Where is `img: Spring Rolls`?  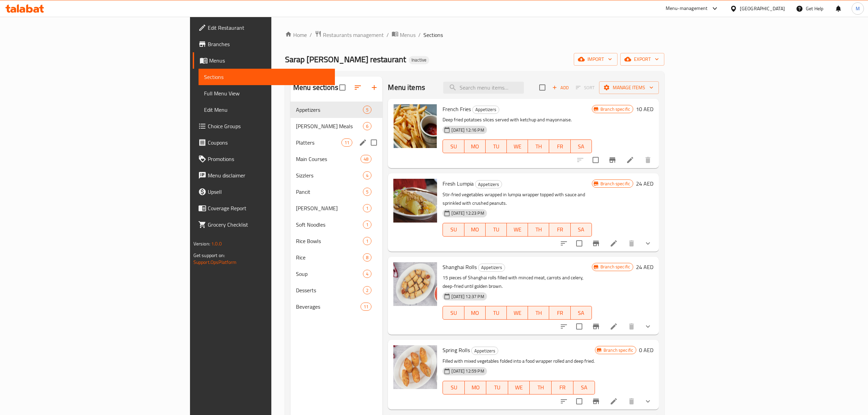 img: Spring Rolls is located at coordinates (415, 367).